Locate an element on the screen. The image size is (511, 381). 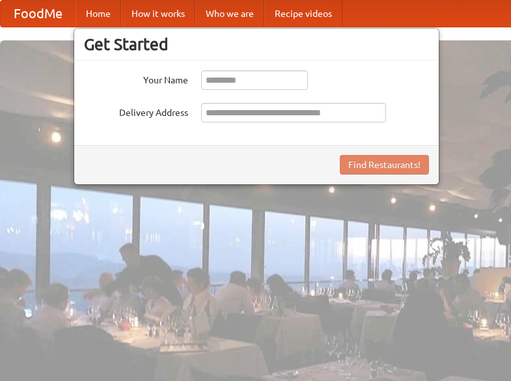
a: How it works is located at coordinates (158, 14).